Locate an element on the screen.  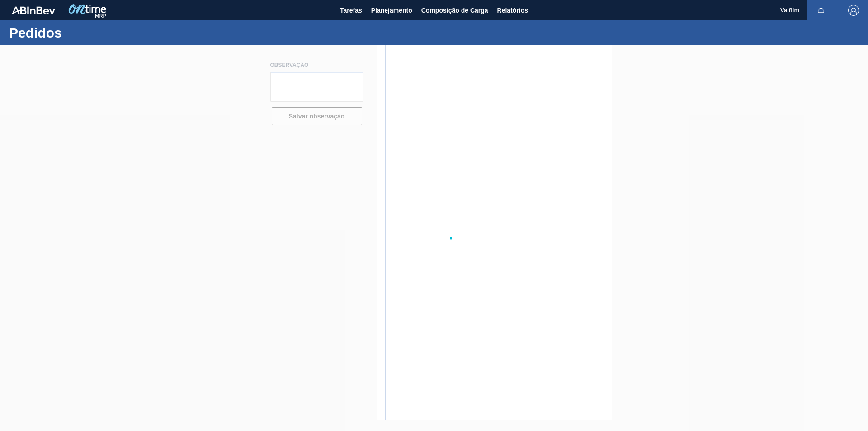
span: Planejamento is located at coordinates (391, 11).